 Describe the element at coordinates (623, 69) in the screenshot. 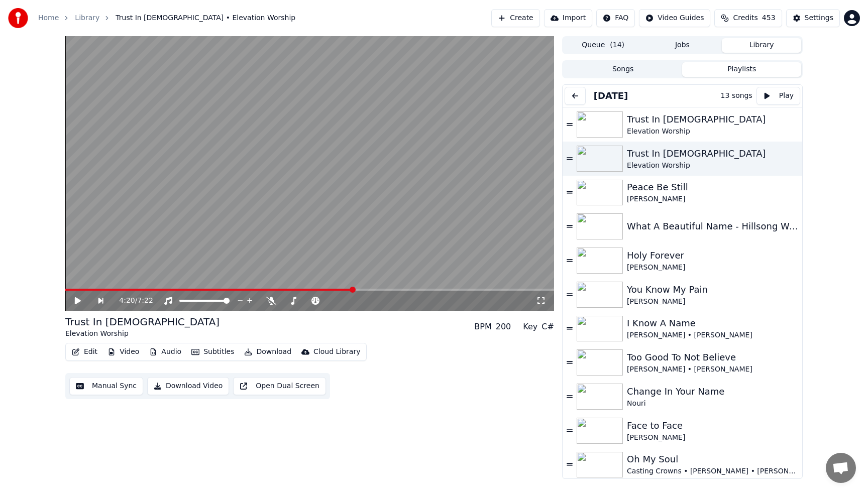

I see `button: Songs` at that location.